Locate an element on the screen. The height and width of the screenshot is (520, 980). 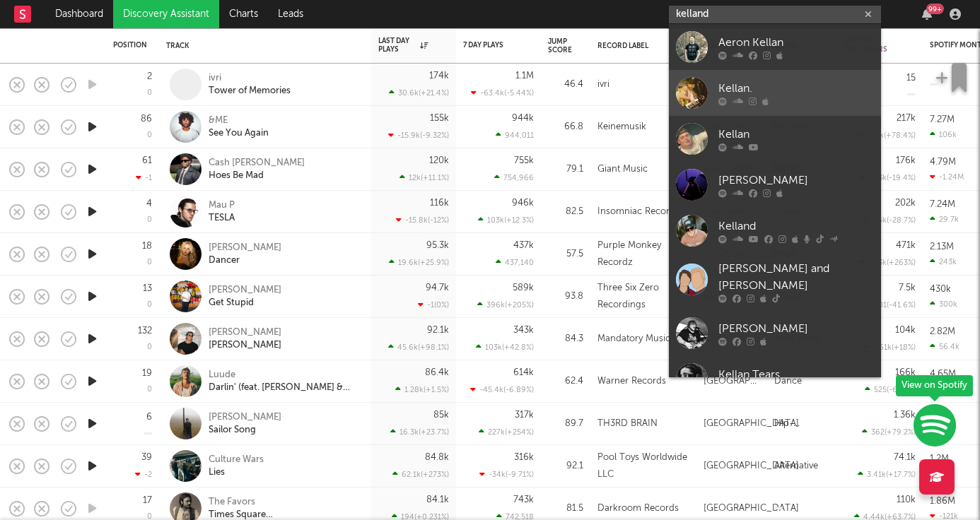
div: 362 ( +79.2 % ) is located at coordinates (889, 432).